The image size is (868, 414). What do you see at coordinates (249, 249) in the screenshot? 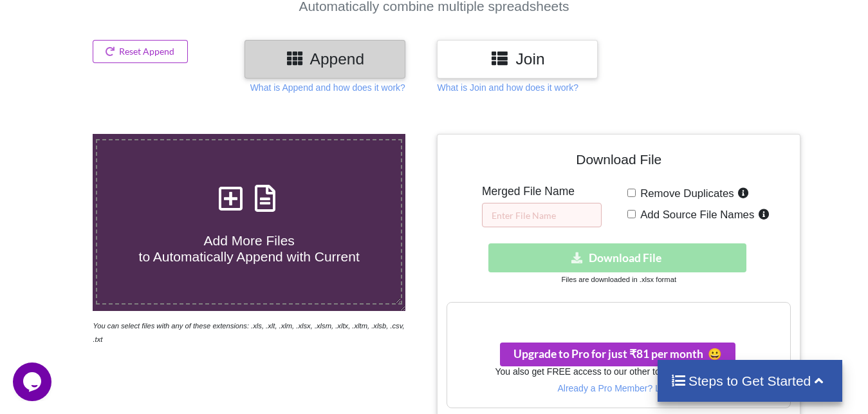
I see `span: Add More Files to Automatically Append with Current` at bounding box center [249, 249].